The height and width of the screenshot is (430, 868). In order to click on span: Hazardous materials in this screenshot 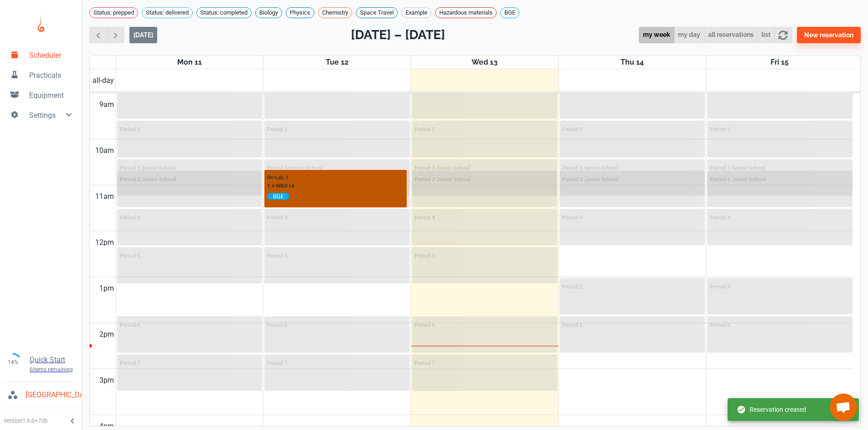, I will do `click(465, 13)`.